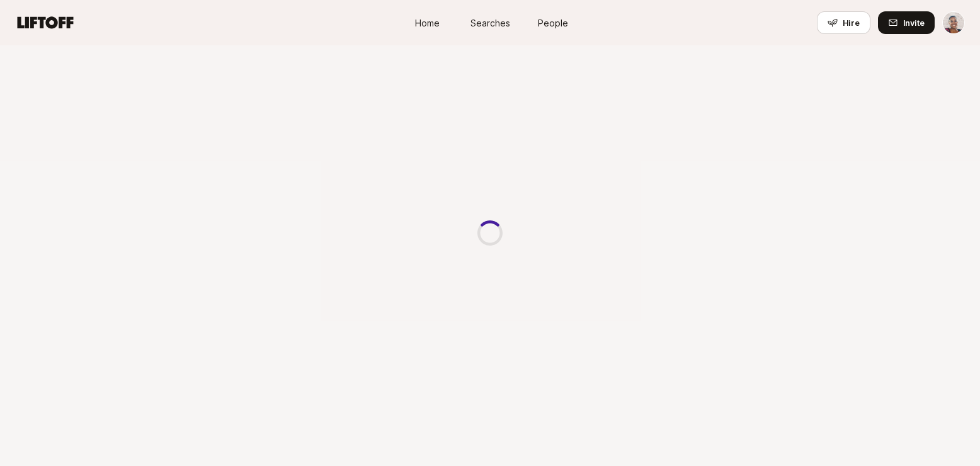 The height and width of the screenshot is (466, 980). What do you see at coordinates (843, 22) in the screenshot?
I see `button: Hire` at bounding box center [843, 22].